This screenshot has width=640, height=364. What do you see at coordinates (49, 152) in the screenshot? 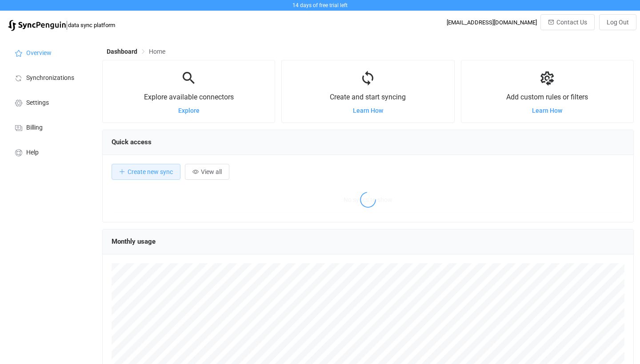
I see `a: Help` at bounding box center [49, 152].